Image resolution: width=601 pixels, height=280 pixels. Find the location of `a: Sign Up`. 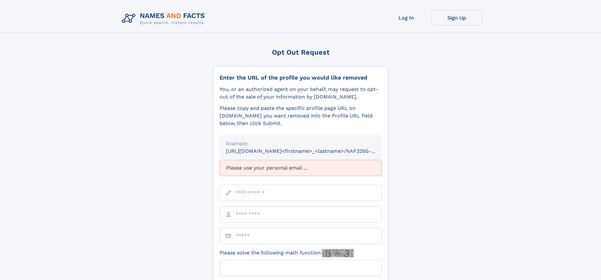

a: Sign Up is located at coordinates (457, 18).